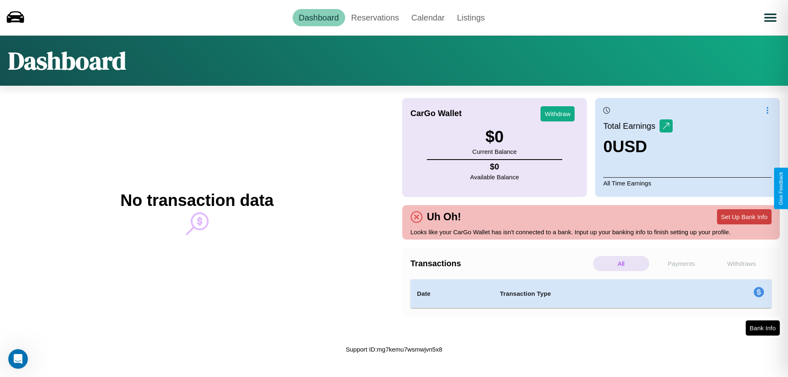 This screenshot has width=788, height=377. What do you see at coordinates (501, 264) in the screenshot?
I see `h4: Transactions` at bounding box center [501, 264].